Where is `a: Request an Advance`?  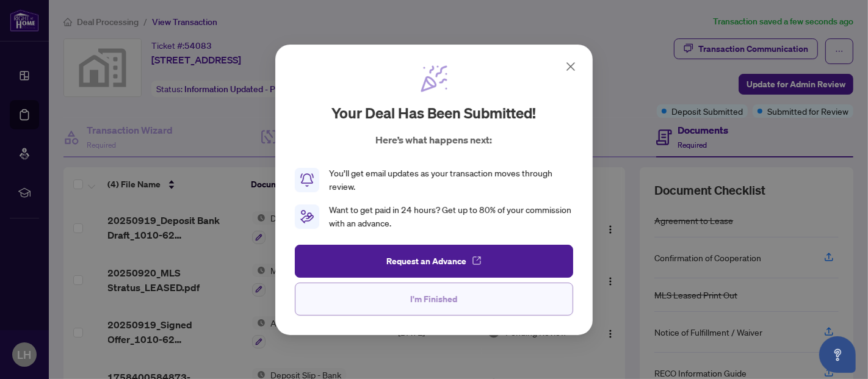 a: Request an Advance is located at coordinates (434, 261).